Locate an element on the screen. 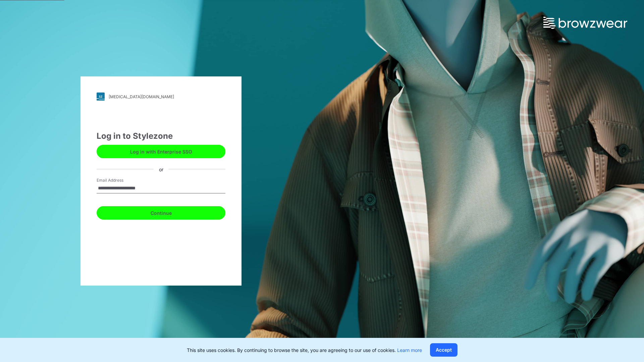 The width and height of the screenshot is (644, 362). button: Log in with Enterprise SSO is located at coordinates (161, 152).